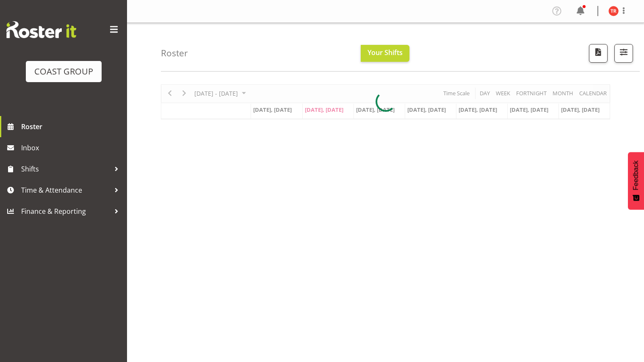 The width and height of the screenshot is (644, 362). I want to click on span: Shifts, so click(66, 169).